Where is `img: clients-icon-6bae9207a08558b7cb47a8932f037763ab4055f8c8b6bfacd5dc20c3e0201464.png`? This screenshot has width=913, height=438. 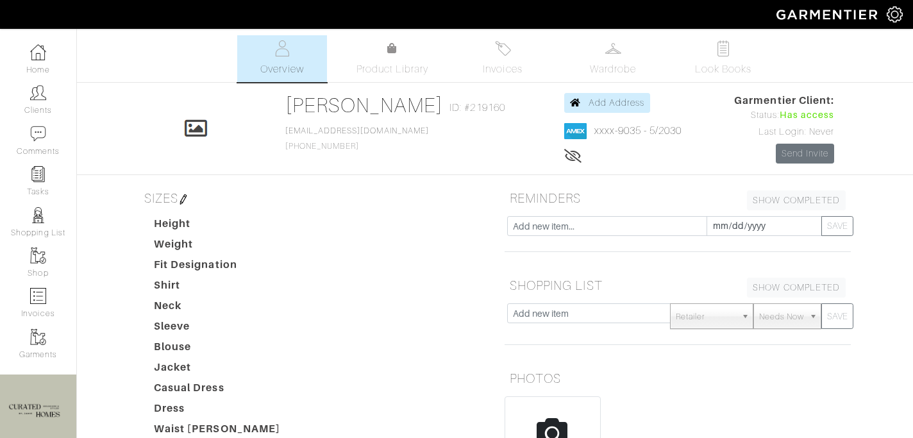 img: clients-icon-6bae9207a08558b7cb47a8932f037763ab4055f8c8b6bfacd5dc20c3e0201464.png is located at coordinates (38, 92).